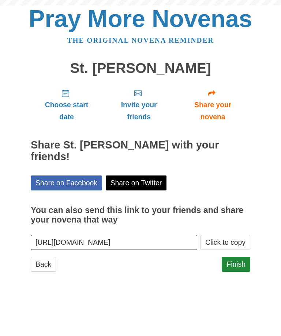 Image resolution: width=281 pixels, height=336 pixels. What do you see at coordinates (66, 183) in the screenshot?
I see `a: Share on Facebook` at bounding box center [66, 183].